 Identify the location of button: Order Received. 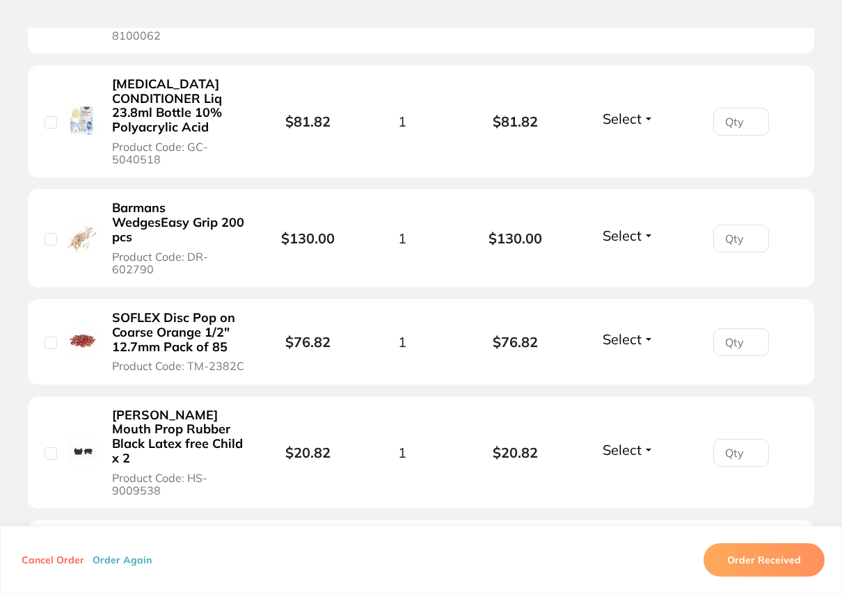
(764, 560).